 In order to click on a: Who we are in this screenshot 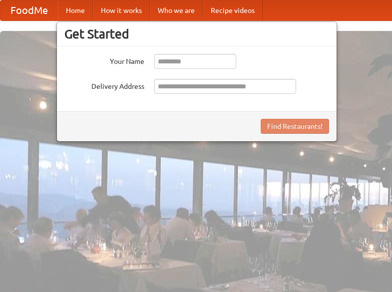, I will do `click(176, 10)`.